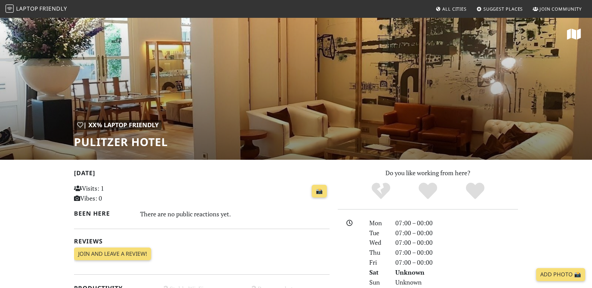 The image size is (592, 288). I want to click on div: Yes, so click(428, 191).